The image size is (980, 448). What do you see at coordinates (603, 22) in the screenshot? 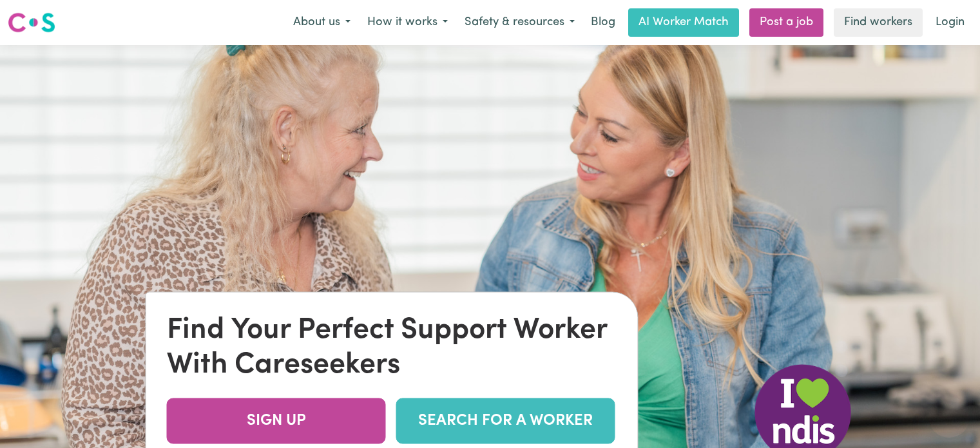
I see `a: Blog` at bounding box center [603, 22].